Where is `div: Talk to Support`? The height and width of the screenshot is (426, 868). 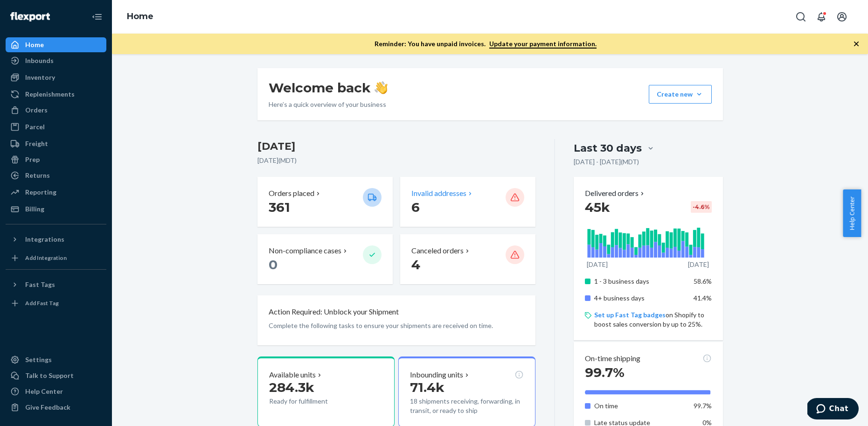 div: Talk to Support is located at coordinates (49, 375).